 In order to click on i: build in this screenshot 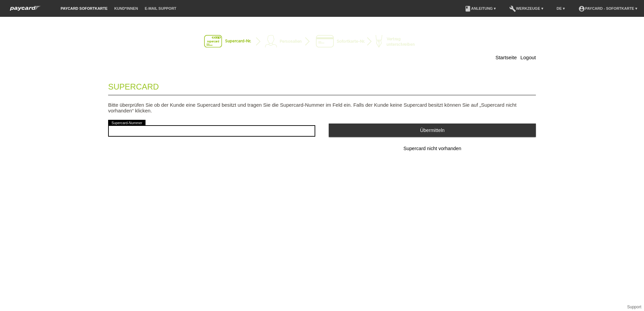, I will do `click(513, 9)`.